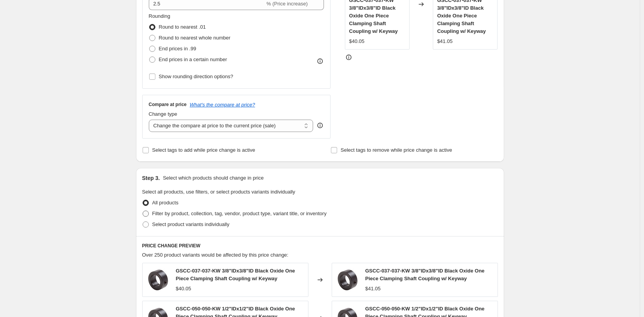 The height and width of the screenshot is (317, 644). I want to click on div: help, so click(320, 126).